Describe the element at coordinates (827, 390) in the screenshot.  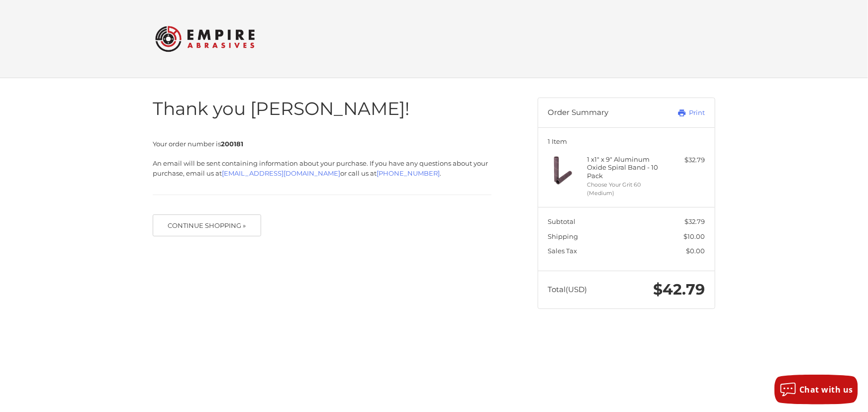
I see `span: Chat with us` at that location.